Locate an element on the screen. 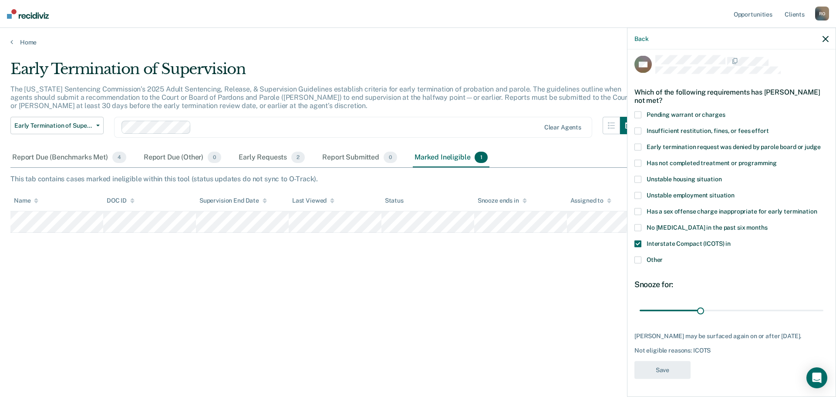 This screenshot has height=397, width=836. div: Supervision End Date is located at coordinates (233, 200).